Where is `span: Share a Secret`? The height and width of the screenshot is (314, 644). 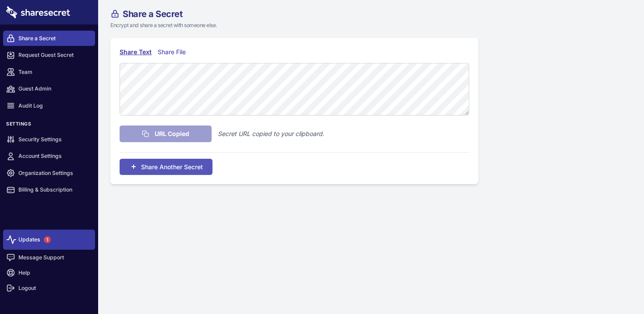 span: Share a Secret is located at coordinates (152, 14).